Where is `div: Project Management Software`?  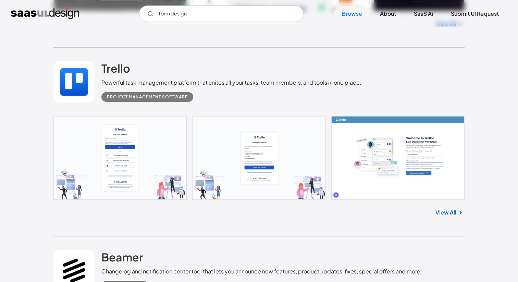 div: Project Management Software is located at coordinates (147, 97).